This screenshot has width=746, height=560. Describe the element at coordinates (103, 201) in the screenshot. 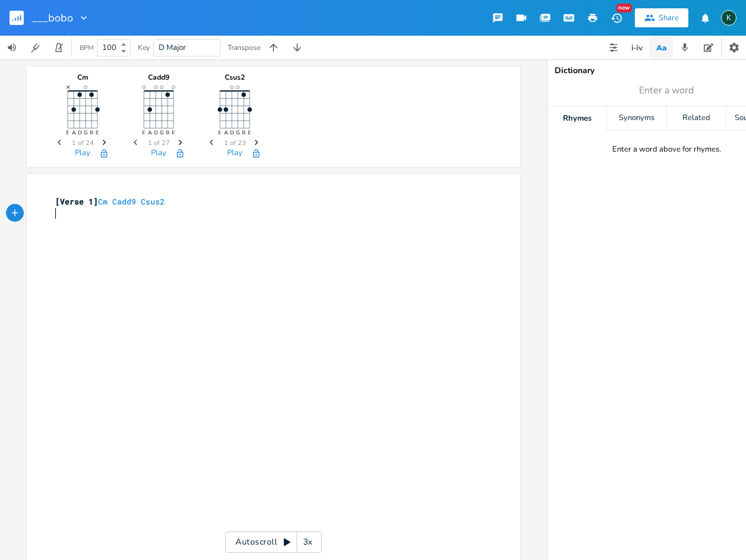

I see `span: Cm` at that location.